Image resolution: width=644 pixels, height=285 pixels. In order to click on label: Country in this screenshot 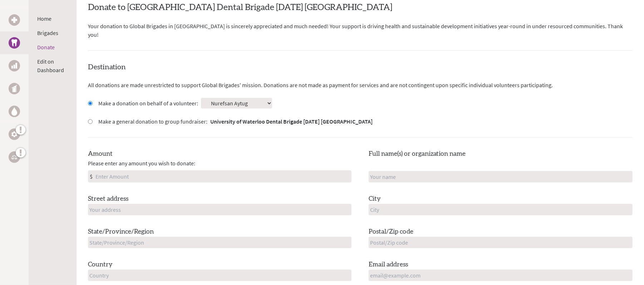, I will do `click(100, 264)`.